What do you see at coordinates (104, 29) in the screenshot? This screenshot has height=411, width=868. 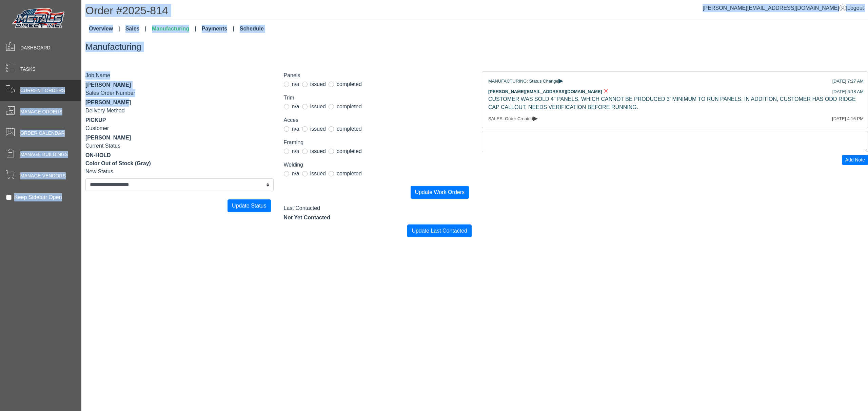 I see `a: Overview` at bounding box center [104, 29].